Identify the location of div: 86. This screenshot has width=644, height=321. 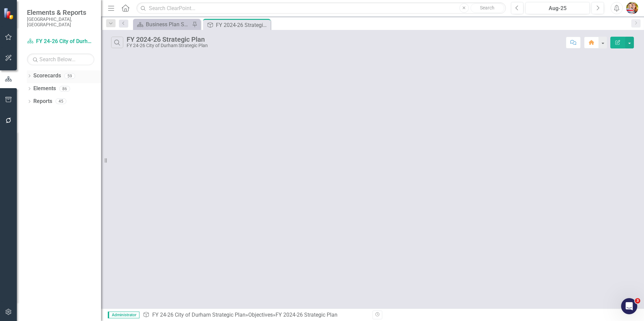
(64, 89).